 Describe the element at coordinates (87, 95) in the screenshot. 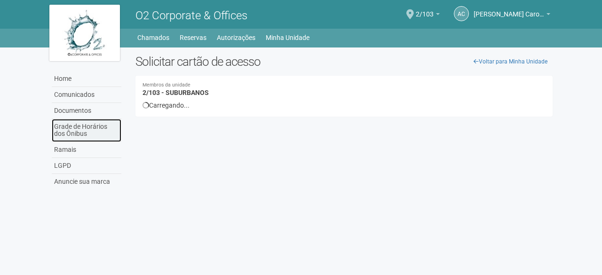

I see `a: Comunicados` at that location.